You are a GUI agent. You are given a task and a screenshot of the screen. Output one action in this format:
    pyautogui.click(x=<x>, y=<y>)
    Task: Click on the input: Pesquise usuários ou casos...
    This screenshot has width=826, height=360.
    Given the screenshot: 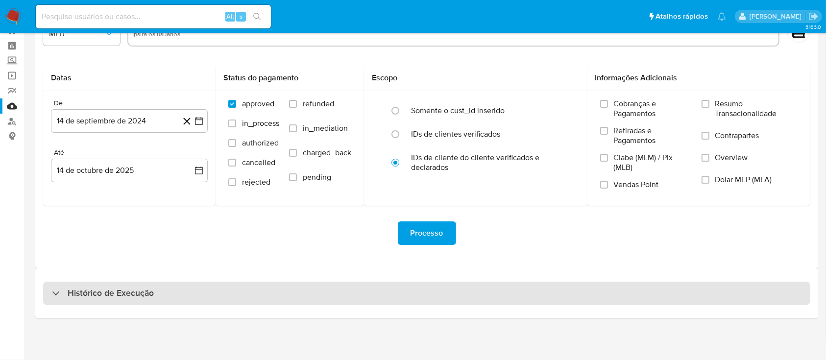 What is the action you would take?
    pyautogui.click(x=153, y=17)
    